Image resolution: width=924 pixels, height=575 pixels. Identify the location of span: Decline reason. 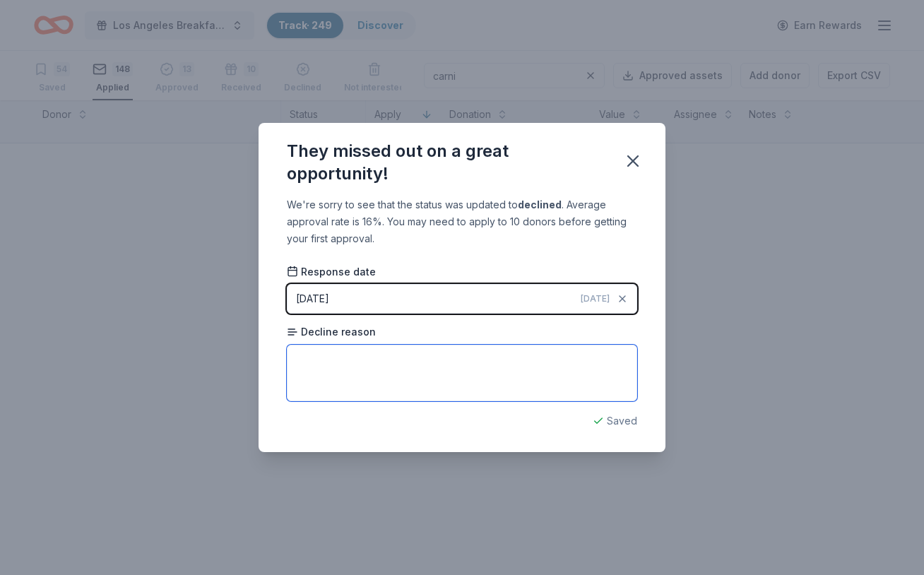
(332, 332).